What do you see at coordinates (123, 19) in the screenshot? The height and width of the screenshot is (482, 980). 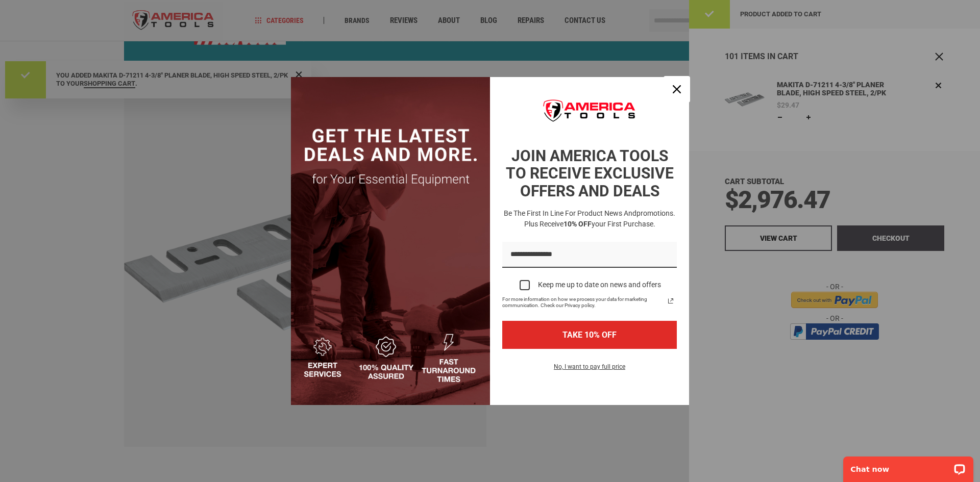 I see `button: Open LiveChat chat widget` at bounding box center [123, 19].